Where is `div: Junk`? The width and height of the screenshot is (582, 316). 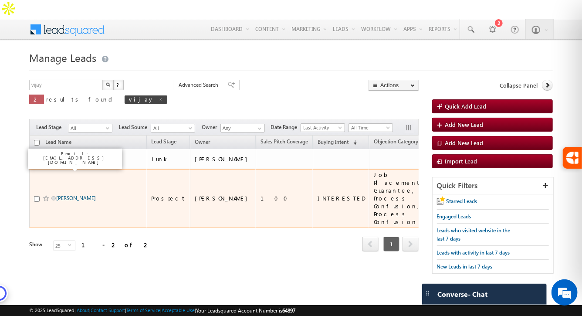 div: Junk is located at coordinates (169, 159).